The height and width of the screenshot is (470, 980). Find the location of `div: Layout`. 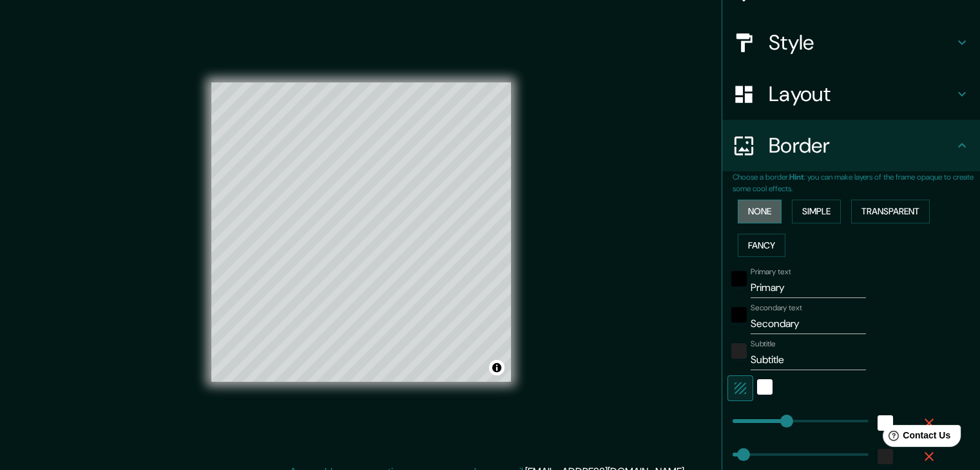

div: Layout is located at coordinates (851, 94).